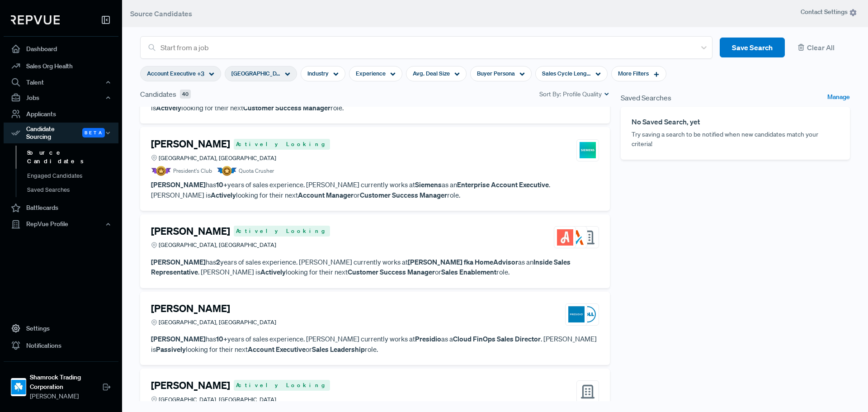 The image size is (868, 412). What do you see at coordinates (218, 262) in the screenshot?
I see `strong: 2` at bounding box center [218, 262].